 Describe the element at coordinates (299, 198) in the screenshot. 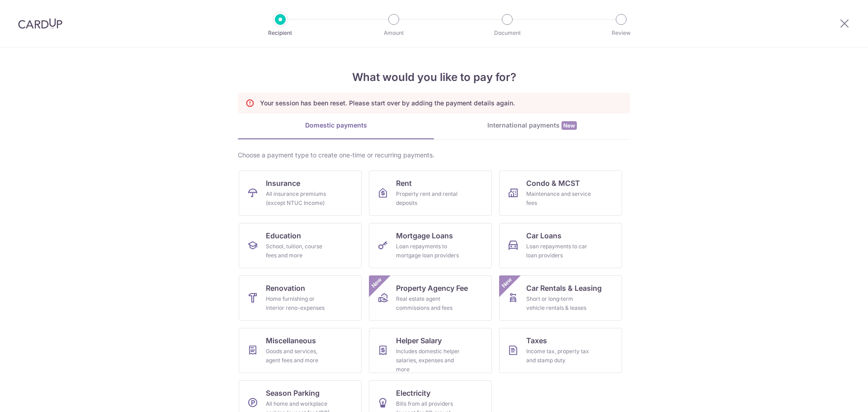

I see `div: All insurance premiums (except NTUC Income)` at that location.